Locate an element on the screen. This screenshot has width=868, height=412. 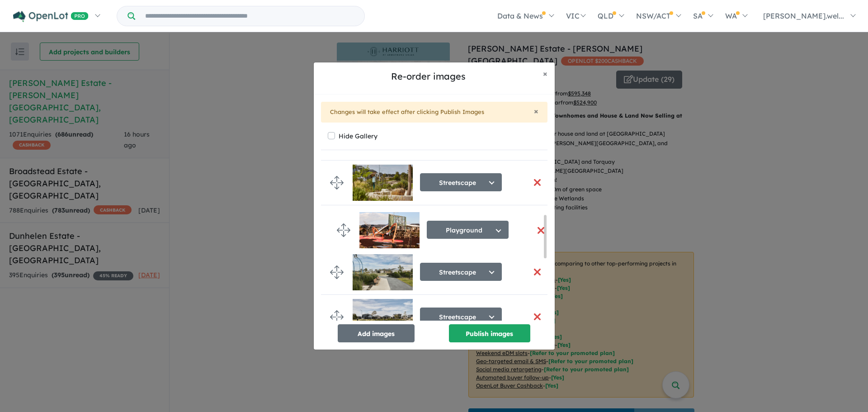
img: Harriott%20Estate%20-%20Armstrong%20Creek___1756174993_1.jpg is located at coordinates (383, 272).